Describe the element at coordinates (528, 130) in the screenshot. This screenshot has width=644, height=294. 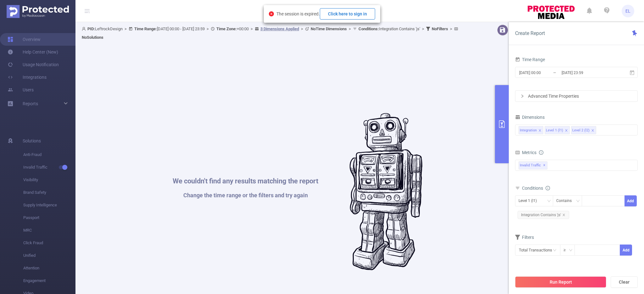
I see `div: Integration` at that location.